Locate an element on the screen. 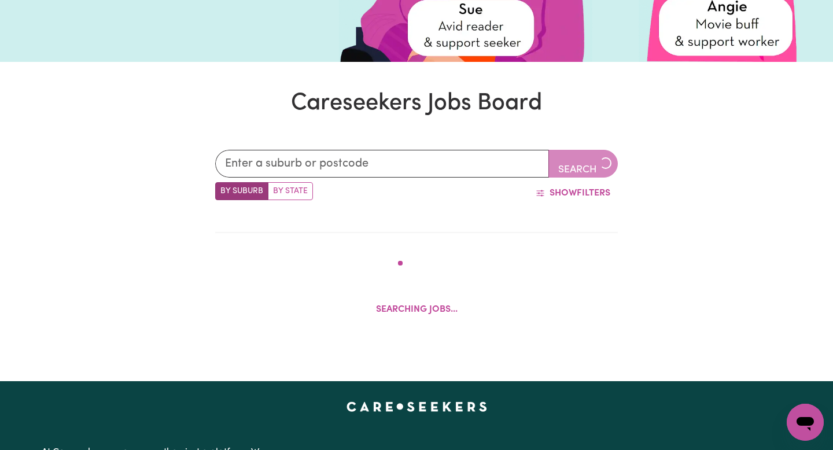 This screenshot has width=833, height=450. span: Show is located at coordinates (563, 193).